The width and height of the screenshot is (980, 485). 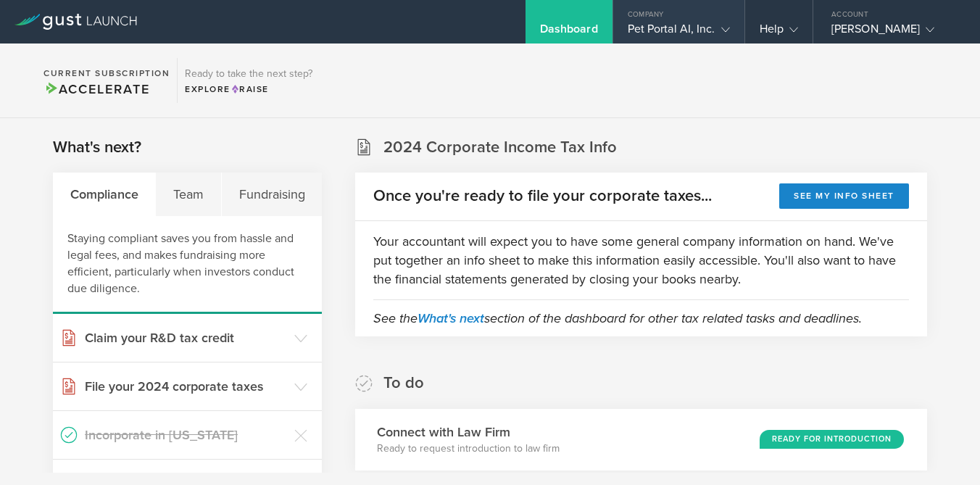 What do you see at coordinates (641, 260) in the screenshot?
I see `p: Your accountant will expect you to have some general company information on hand. We've put toget...` at bounding box center [641, 260].